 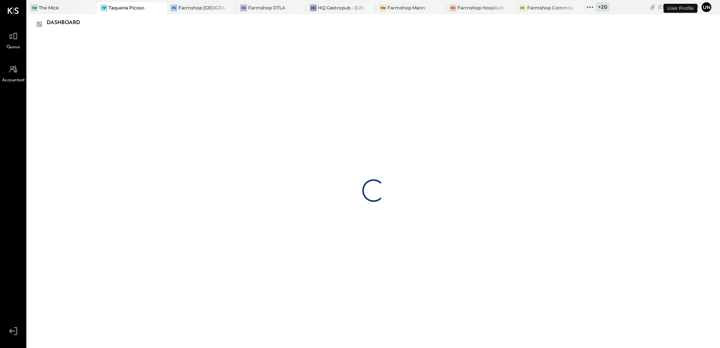 What do you see at coordinates (49, 8) in the screenshot?
I see `div: The Mick` at bounding box center [49, 8].